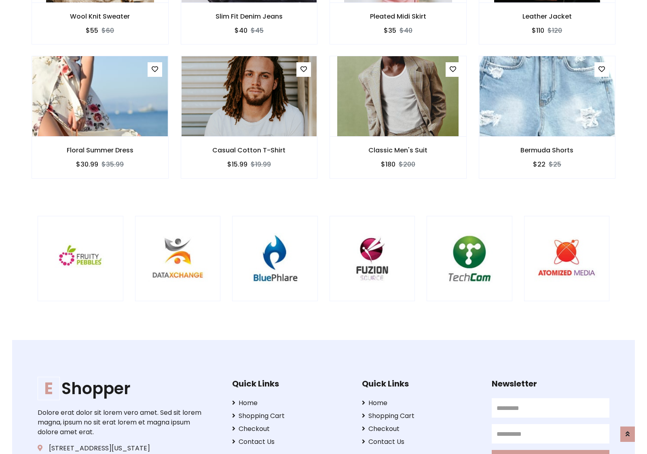 Image resolution: width=647 pixels, height=454 pixels. Describe the element at coordinates (122, 389) in the screenshot. I see `h1: Shopper` at that location.